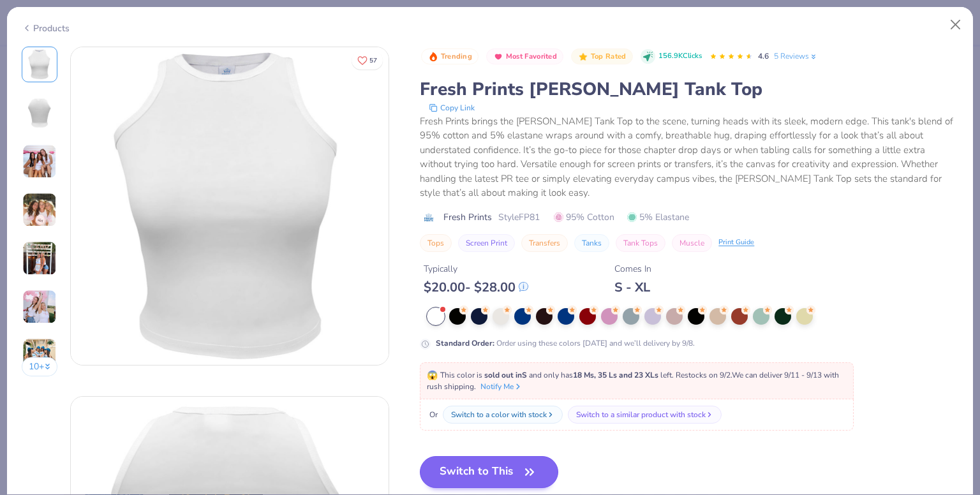 This screenshot has height=495, width=980. I want to click on button: Like, so click(367, 60).